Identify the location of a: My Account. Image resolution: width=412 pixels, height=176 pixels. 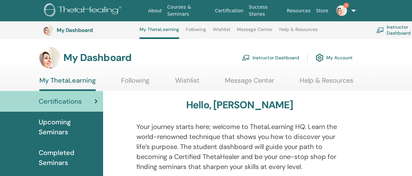
(334, 58).